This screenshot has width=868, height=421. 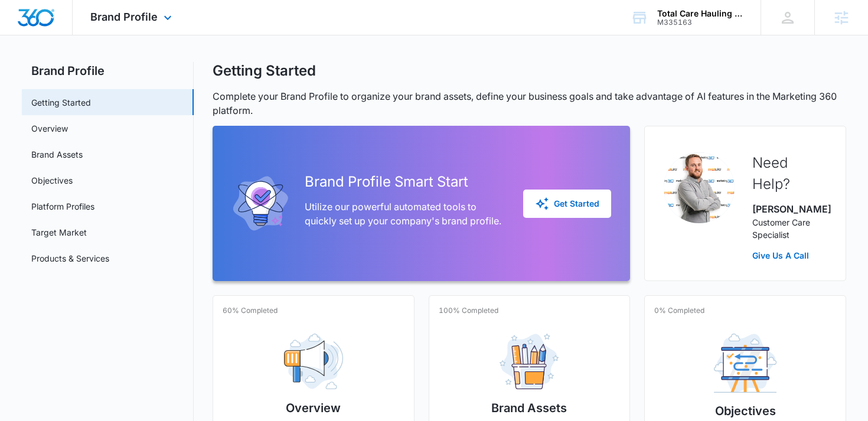 What do you see at coordinates (52, 180) in the screenshot?
I see `a: Objectives` at bounding box center [52, 180].